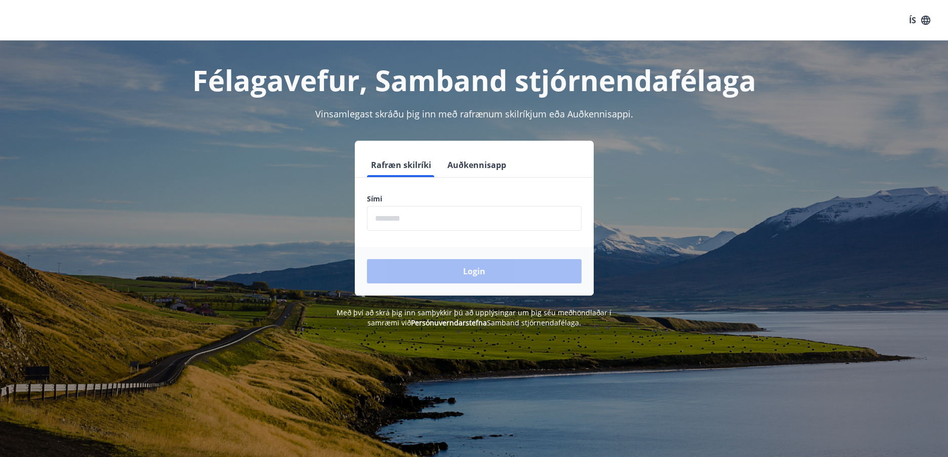 The width and height of the screenshot is (948, 457). I want to click on button: Rafræn skilríki, so click(401, 165).